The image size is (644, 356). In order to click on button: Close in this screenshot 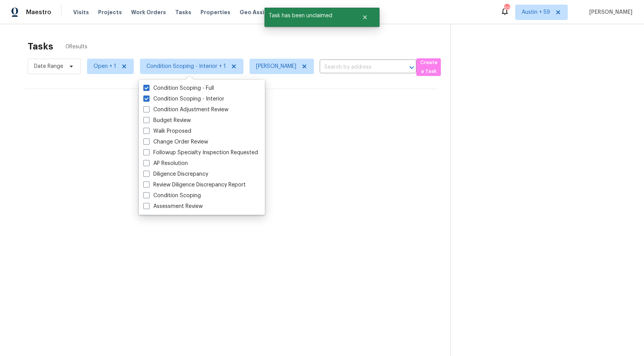, I will do `click(365, 17)`.